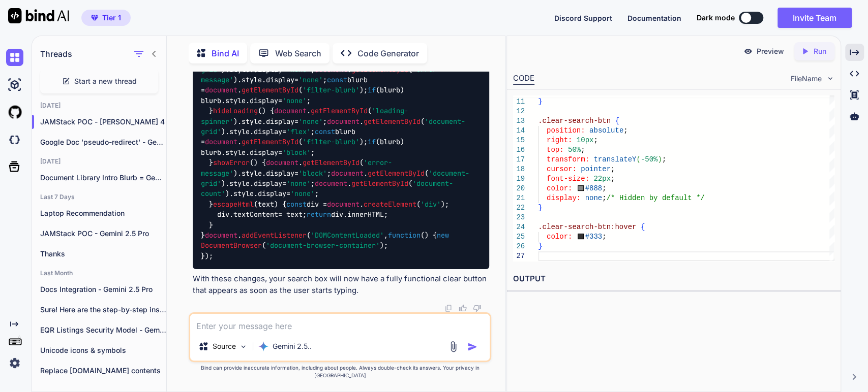 The image size is (868, 392). Describe the element at coordinates (104, 178) in the screenshot. I see `p: Document Library Intro Blurb = Gemini 2.5 Pro` at that location.